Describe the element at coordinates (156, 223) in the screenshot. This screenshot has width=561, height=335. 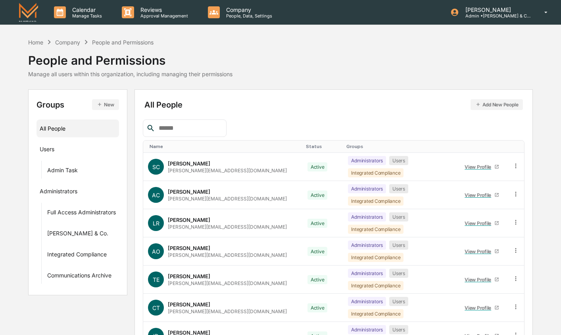
I see `span: LR` at that location.